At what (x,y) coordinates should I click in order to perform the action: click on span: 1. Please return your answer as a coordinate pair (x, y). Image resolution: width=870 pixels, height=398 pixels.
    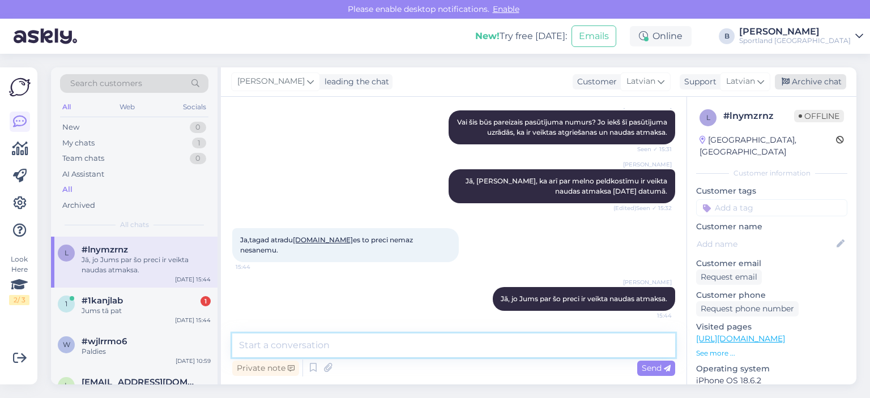
    Looking at the image, I should click on (66, 304).